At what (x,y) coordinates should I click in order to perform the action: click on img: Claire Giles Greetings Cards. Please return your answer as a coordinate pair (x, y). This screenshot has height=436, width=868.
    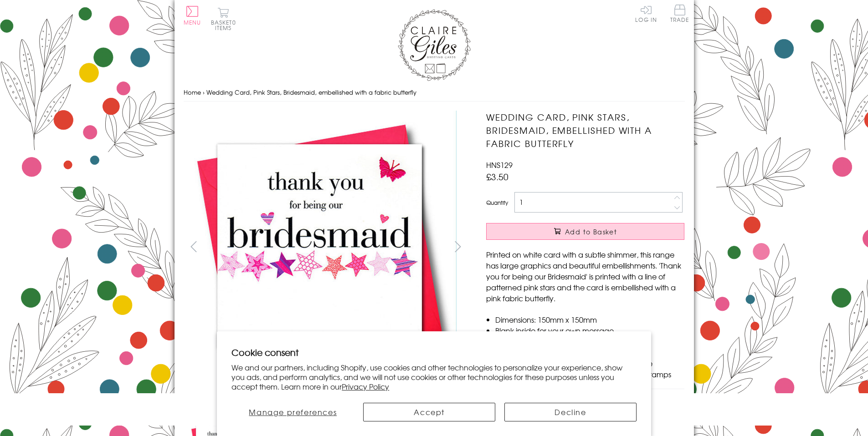
    Looking at the image, I should click on (434, 45).